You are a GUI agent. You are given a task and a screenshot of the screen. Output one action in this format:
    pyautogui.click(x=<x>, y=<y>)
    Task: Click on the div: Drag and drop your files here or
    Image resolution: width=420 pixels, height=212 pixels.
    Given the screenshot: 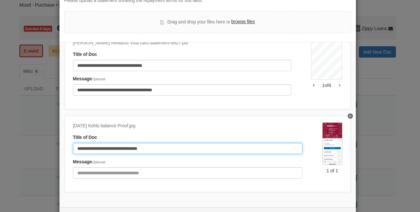 What is the action you would take?
    pyautogui.click(x=208, y=22)
    